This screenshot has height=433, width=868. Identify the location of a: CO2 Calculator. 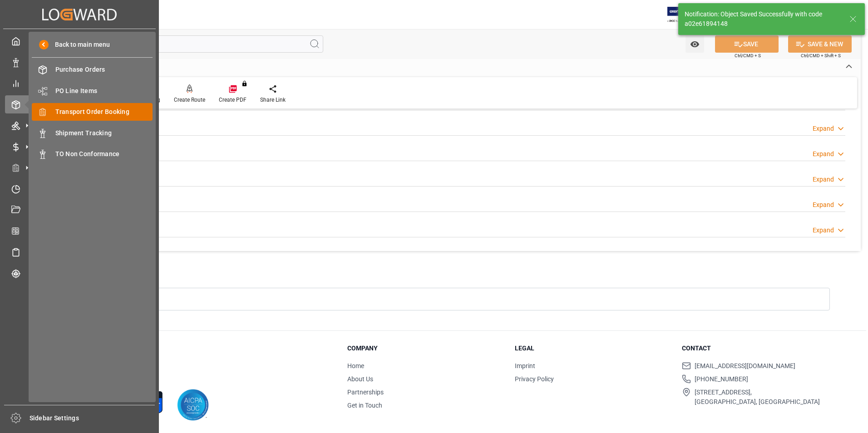
(80, 230).